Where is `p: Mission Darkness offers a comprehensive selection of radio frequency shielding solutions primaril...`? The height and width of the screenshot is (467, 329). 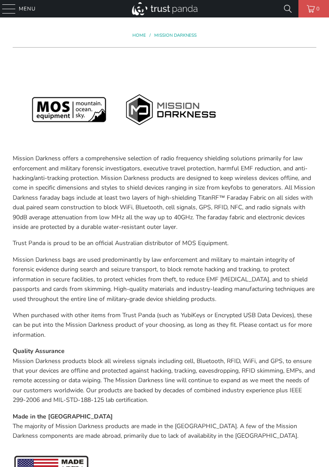
p: Mission Darkness offers a comprehensive selection of radio frequency shielding solutions primaril... is located at coordinates (164, 193).